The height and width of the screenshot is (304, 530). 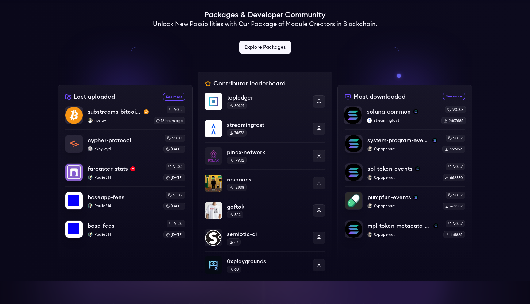 What do you see at coordinates (265, 15) in the screenshot?
I see `h1: Packages & Developer Community` at bounding box center [265, 15].